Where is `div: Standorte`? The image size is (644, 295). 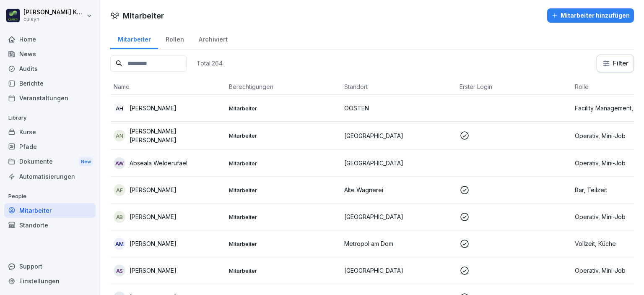
div: Standorte is located at coordinates (50, 225).